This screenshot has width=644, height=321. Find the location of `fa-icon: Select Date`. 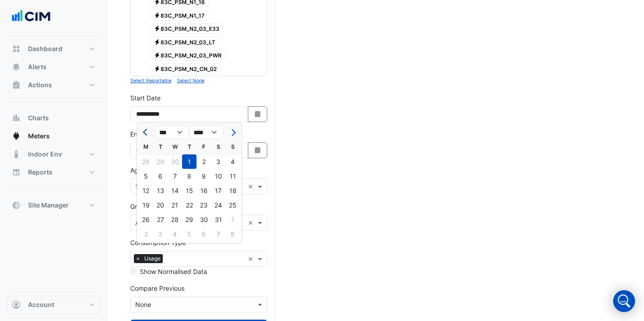

fa-icon: Select Date is located at coordinates (258, 150).